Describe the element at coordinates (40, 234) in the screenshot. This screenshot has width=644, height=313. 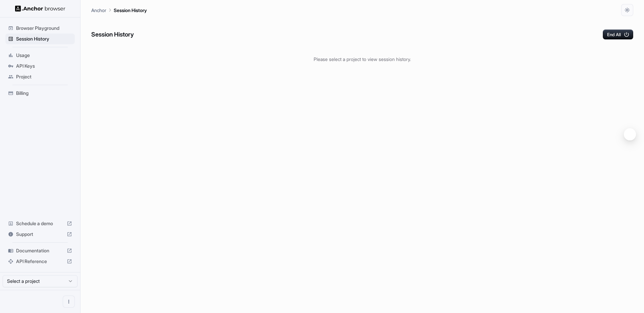
I see `div: Support` at that location.